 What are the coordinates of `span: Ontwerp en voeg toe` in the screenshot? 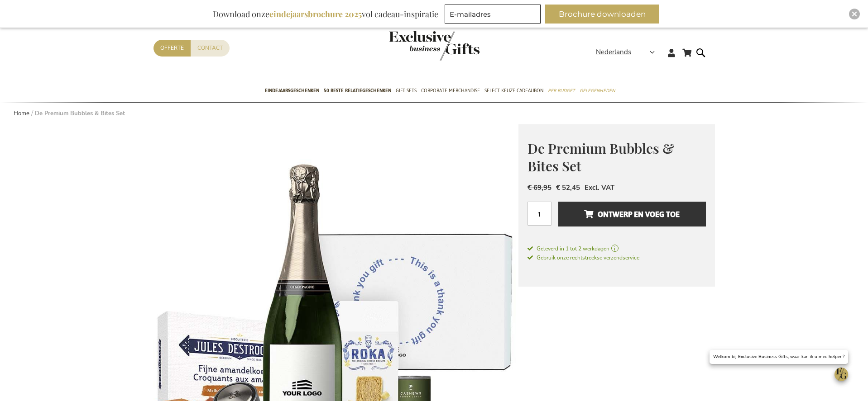 It's located at (632, 214).